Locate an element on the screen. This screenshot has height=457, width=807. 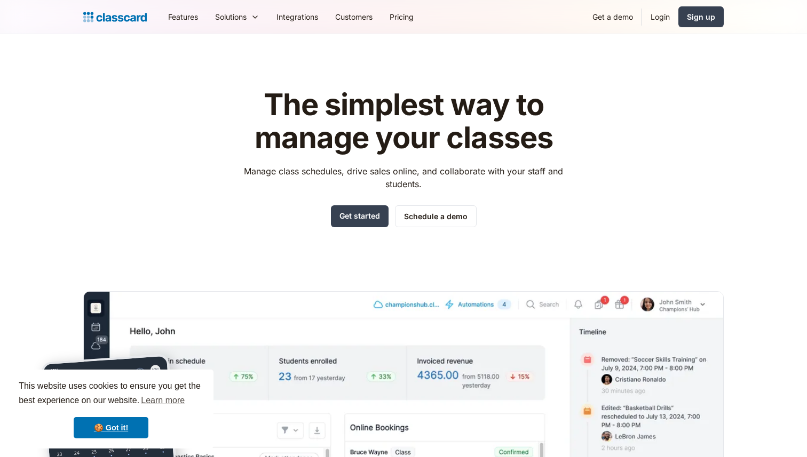
a: dismiss cookie message is located at coordinates (111, 428).